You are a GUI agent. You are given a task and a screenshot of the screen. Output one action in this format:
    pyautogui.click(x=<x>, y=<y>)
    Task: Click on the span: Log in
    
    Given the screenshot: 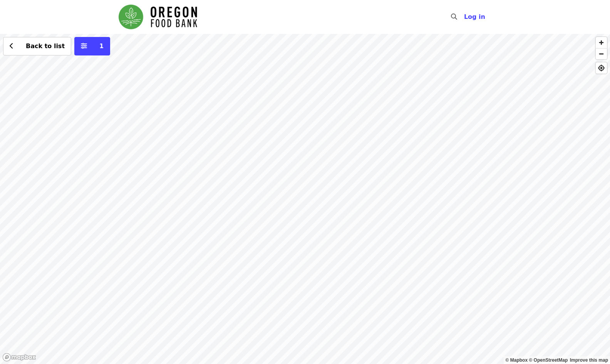 What is the action you would take?
    pyautogui.click(x=475, y=16)
    